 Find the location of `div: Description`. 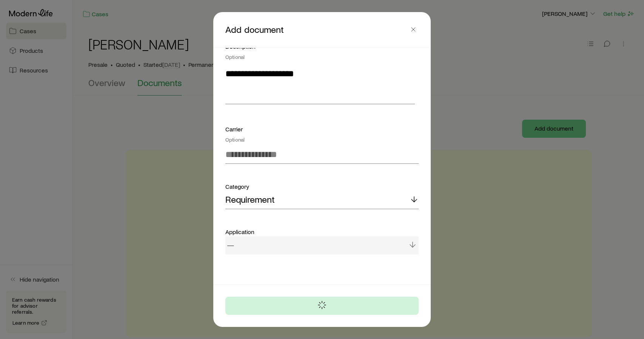

div: Description is located at coordinates (322, 51).